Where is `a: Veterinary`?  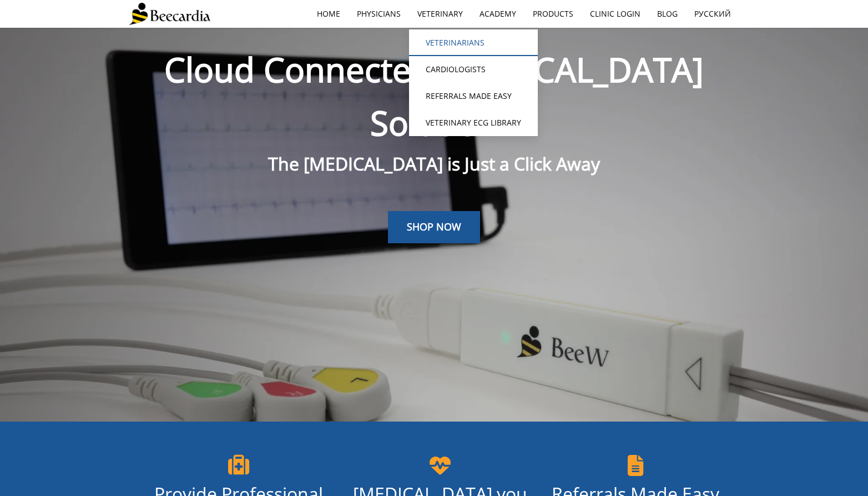 a: Veterinary is located at coordinates (440, 14).